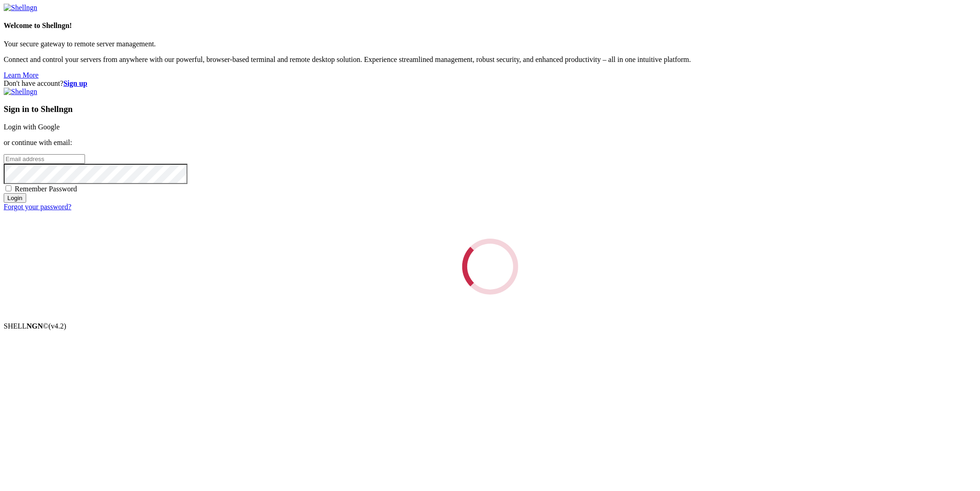 This screenshot has height=491, width=980. What do you see at coordinates (75, 83) in the screenshot?
I see `strong: Sign up` at bounding box center [75, 83].